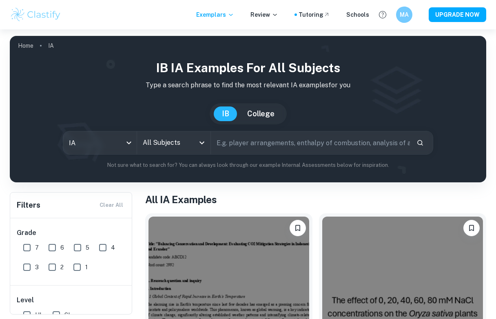 The image size is (496, 319). What do you see at coordinates (100, 143) in the screenshot?
I see `div: IA` at bounding box center [100, 143].